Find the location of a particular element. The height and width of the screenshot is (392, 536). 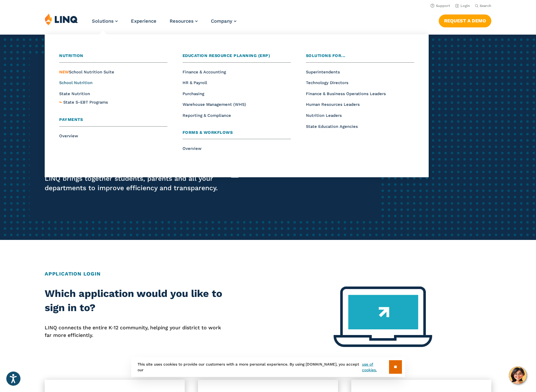

a: Superintendents is located at coordinates (323, 72).